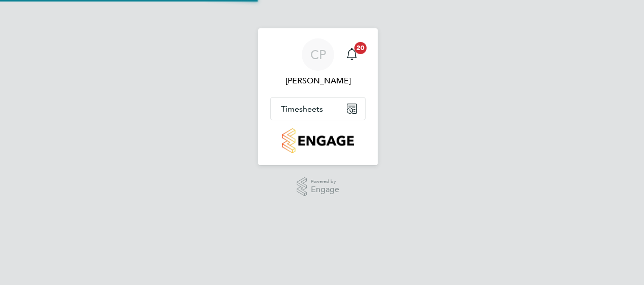 The image size is (644, 285). I want to click on a: Go to home page, so click(318, 140).